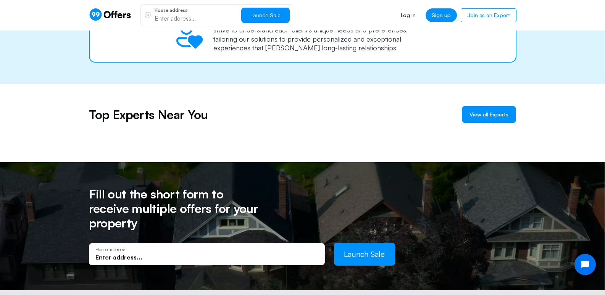 The height and width of the screenshot is (295, 605). What do you see at coordinates (489, 115) in the screenshot?
I see `a: View all Experts` at bounding box center [489, 115].